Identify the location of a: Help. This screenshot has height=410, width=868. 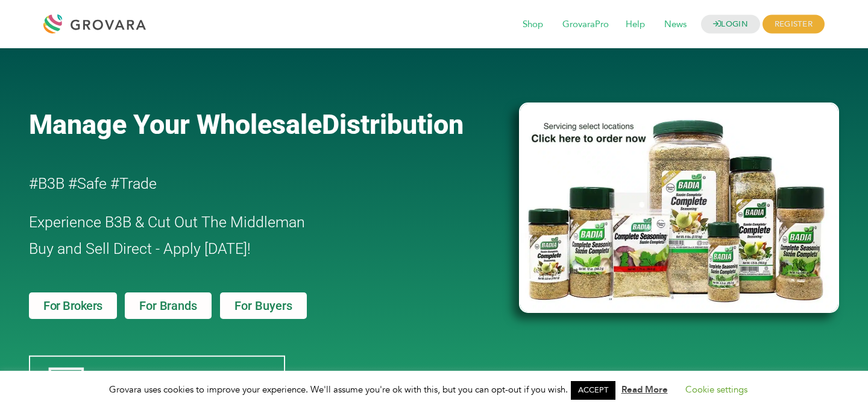
(636, 25).